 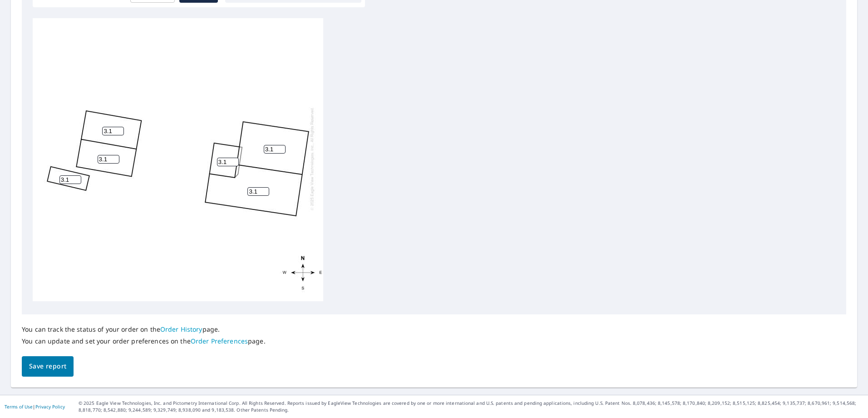 What do you see at coordinates (143, 329) in the screenshot?
I see `p: You can track the status of your order on the page.` at bounding box center [143, 329].